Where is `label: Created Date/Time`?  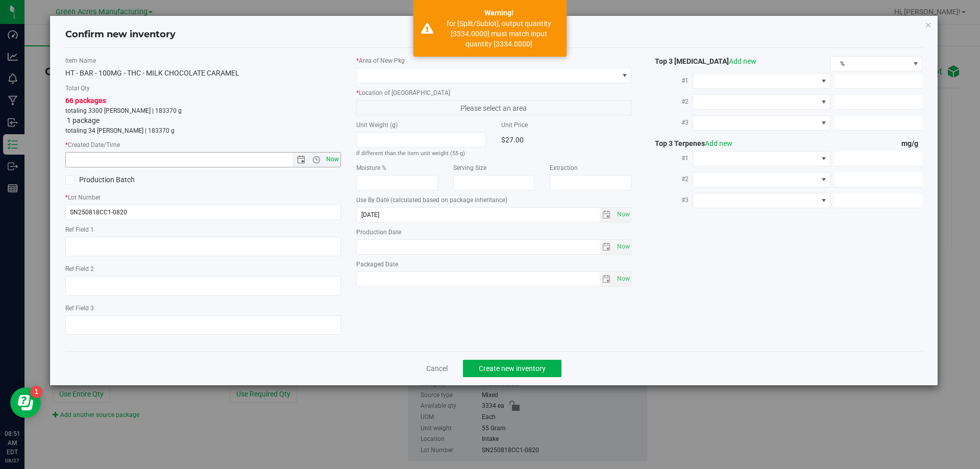 label: Created Date/Time is located at coordinates (203, 144).